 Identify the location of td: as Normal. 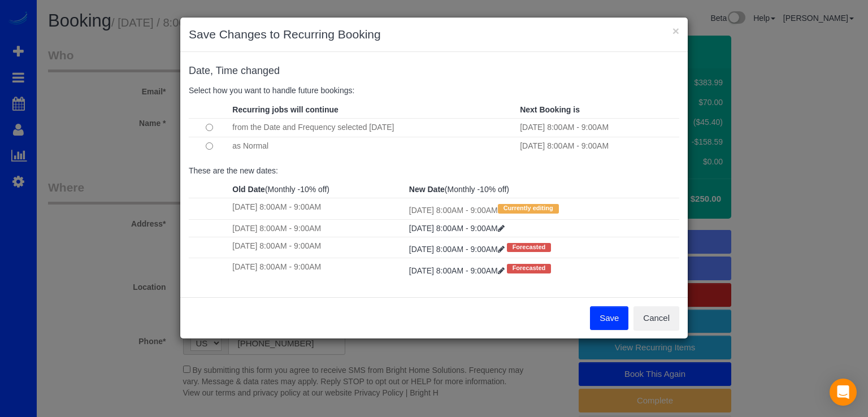
(373, 146).